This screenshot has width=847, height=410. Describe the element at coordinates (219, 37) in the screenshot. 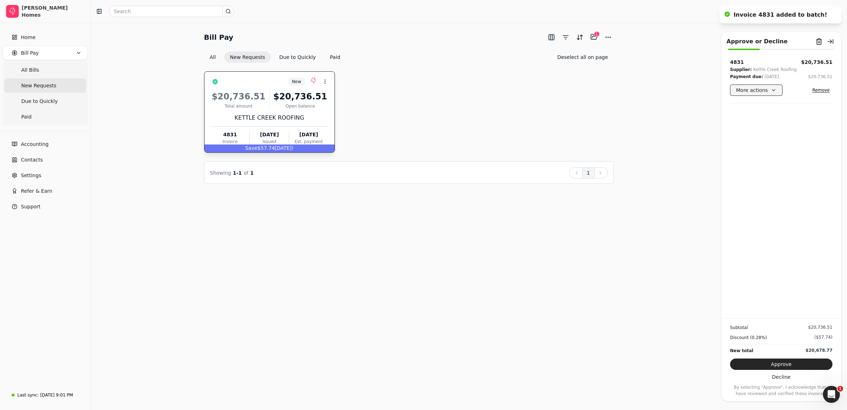

I see `h2: Bill Pay` at that location.